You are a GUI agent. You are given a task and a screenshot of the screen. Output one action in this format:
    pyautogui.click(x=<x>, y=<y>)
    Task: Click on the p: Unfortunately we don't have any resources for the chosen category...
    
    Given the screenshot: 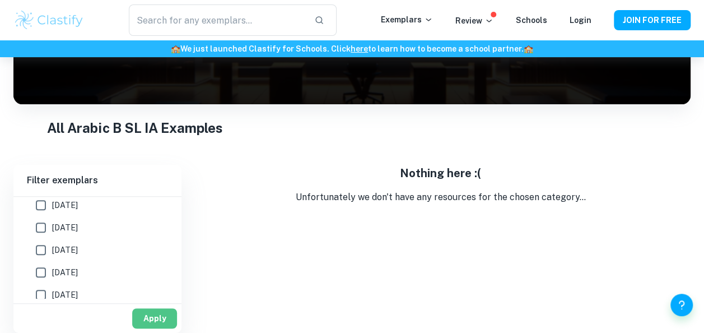 What is the action you would take?
    pyautogui.click(x=440, y=197)
    